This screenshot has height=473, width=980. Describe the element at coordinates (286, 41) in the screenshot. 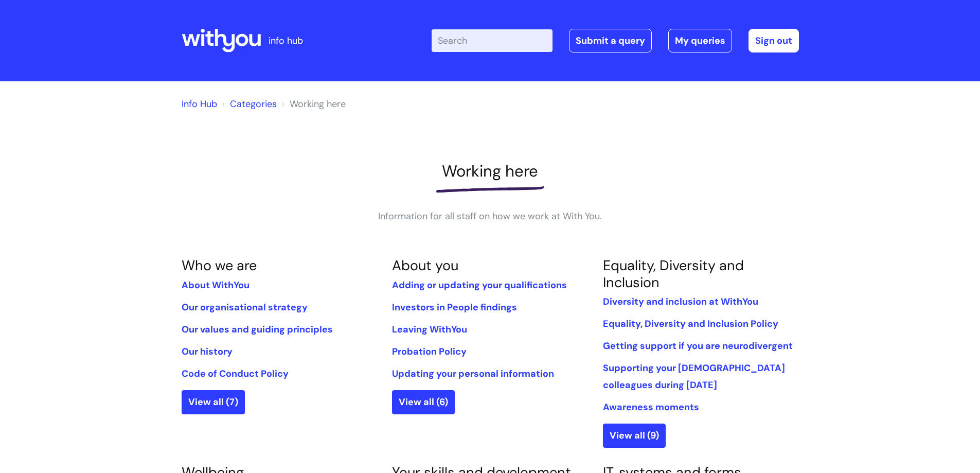

I see `p: info hub` at that location.